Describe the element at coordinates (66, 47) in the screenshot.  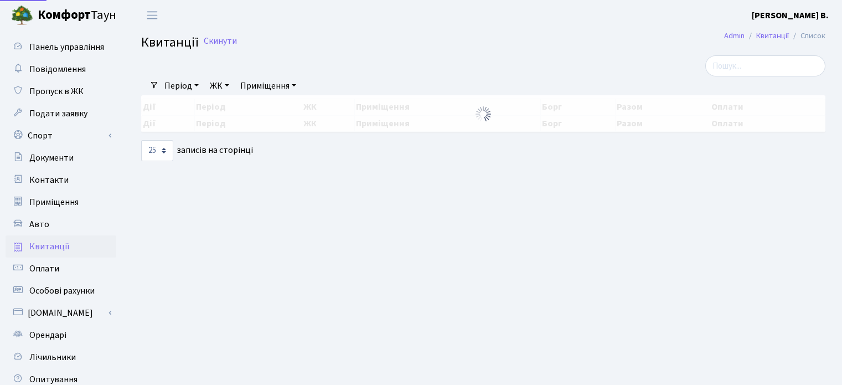
I see `span: Панель управління` at that location.